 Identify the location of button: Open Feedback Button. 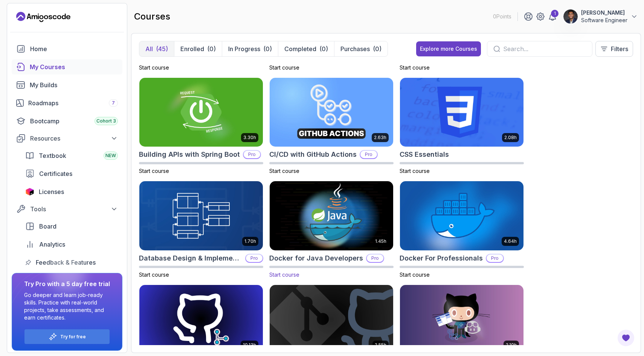
(626, 338).